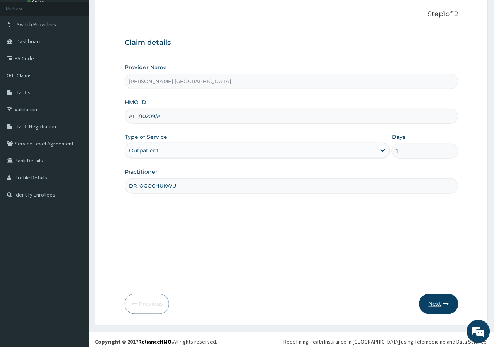 Image resolution: width=494 pixels, height=347 pixels. What do you see at coordinates (29, 41) in the screenshot?
I see `span: Dashboard` at bounding box center [29, 41].